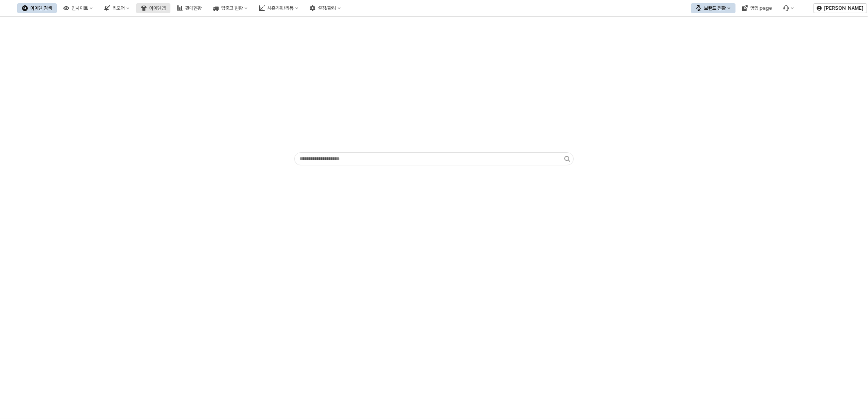  Describe the element at coordinates (789, 8) in the screenshot. I see `div: Menu item 6` at that location.